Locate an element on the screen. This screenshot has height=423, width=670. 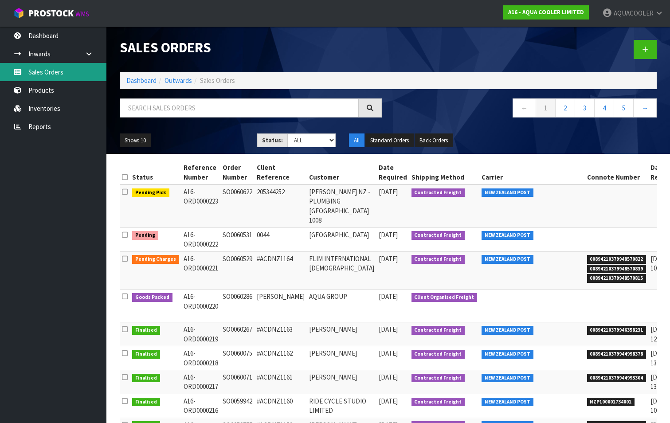
td: A16-ORD0000223 is located at coordinates (201, 206).